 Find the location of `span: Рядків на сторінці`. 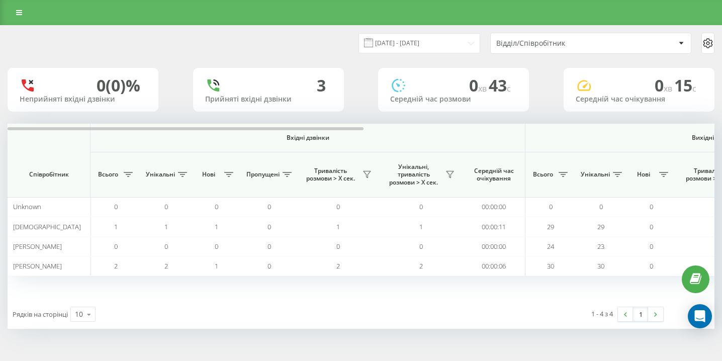

span: Рядків на сторінці is located at coordinates (40, 314).